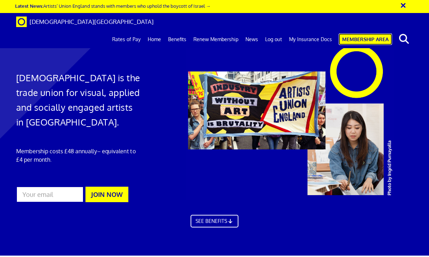  Describe the element at coordinates (252, 39) in the screenshot. I see `a: News` at that location.